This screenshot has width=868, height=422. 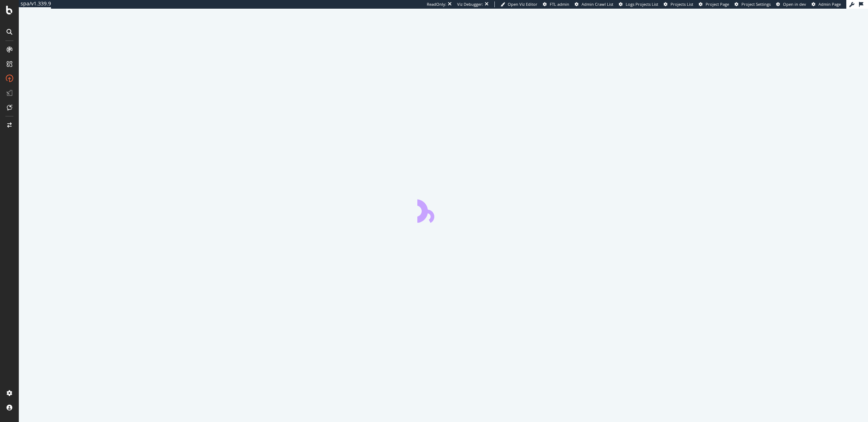 What do you see at coordinates (437, 5) in the screenshot?
I see `div: ReadOnly:` at bounding box center [437, 5].